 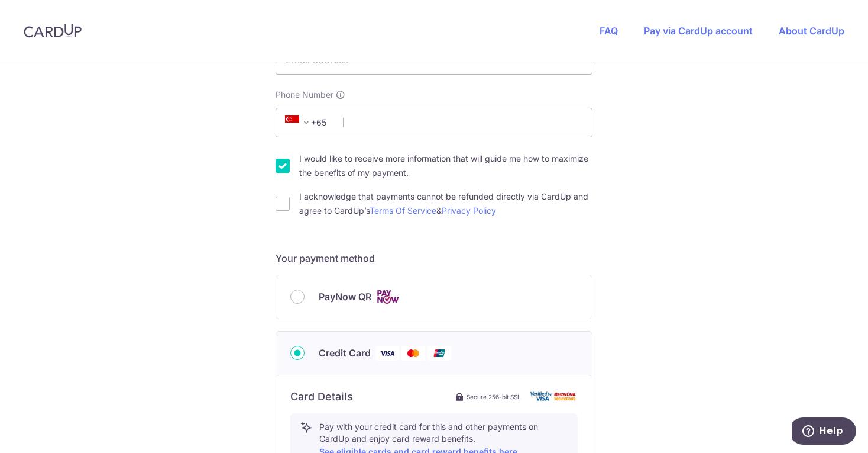 I want to click on img: Cards logo, so click(x=388, y=296).